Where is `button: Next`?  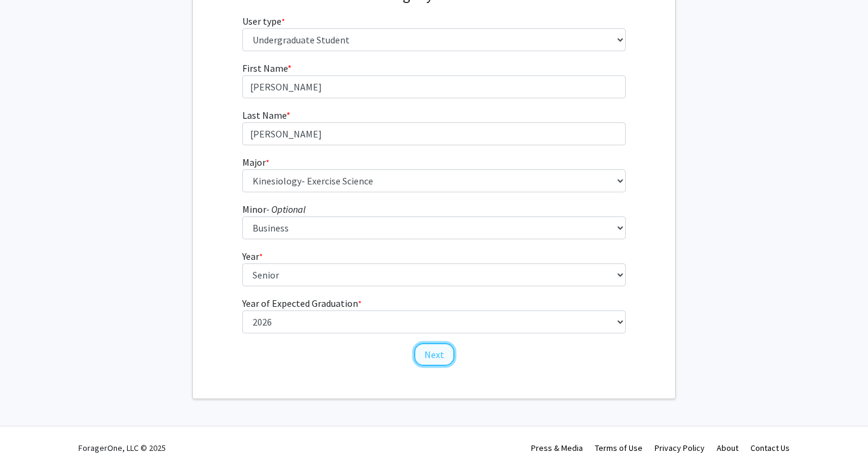 button: Next is located at coordinates (434, 355).